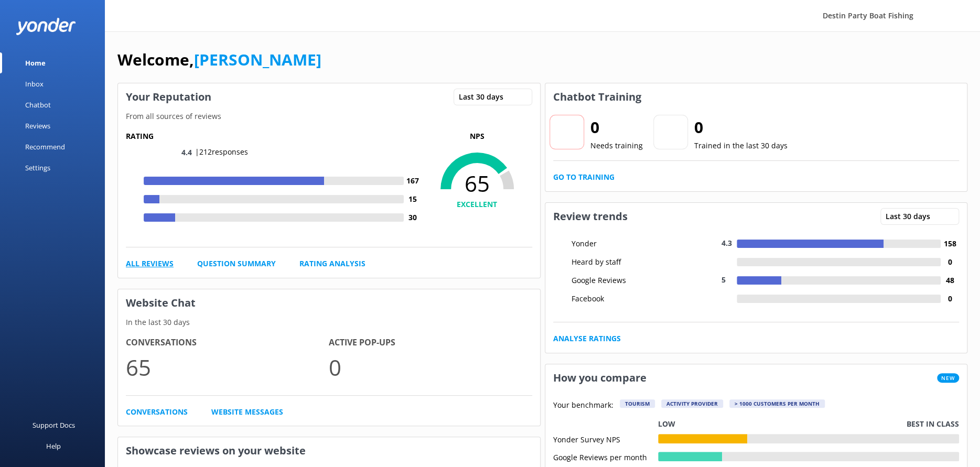 The height and width of the screenshot is (467, 980). I want to click on p: From all sources of reviews, so click(329, 116).